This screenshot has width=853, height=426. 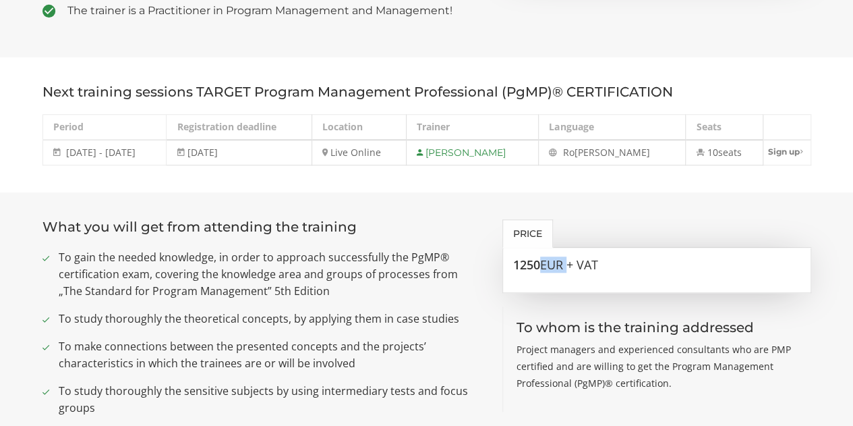 I want to click on span: The trainer is a Practitioner in Program Management and Management!, so click(x=275, y=10).